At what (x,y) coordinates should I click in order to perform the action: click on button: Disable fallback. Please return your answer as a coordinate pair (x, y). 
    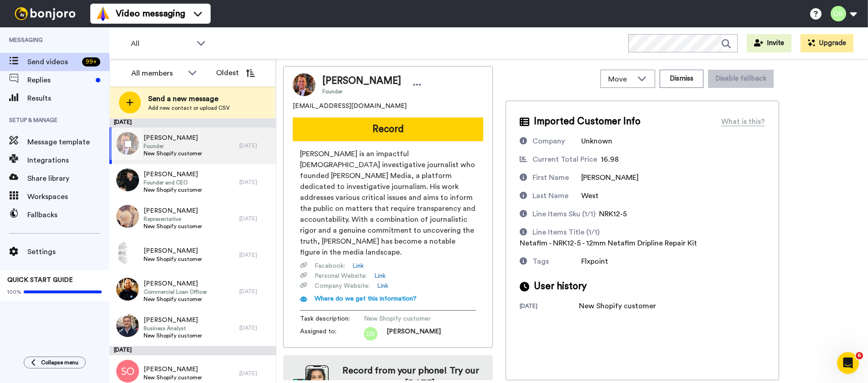
    Looking at the image, I should click on (741, 79).